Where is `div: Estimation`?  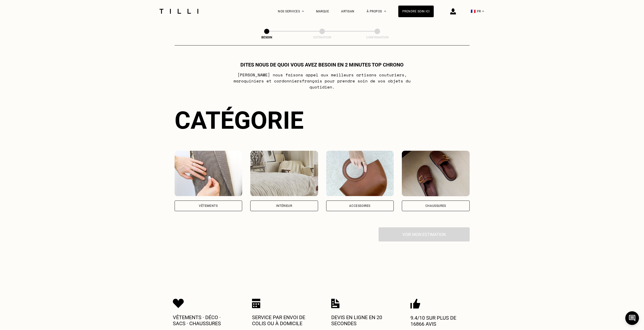
div: Estimation is located at coordinates (322, 38).